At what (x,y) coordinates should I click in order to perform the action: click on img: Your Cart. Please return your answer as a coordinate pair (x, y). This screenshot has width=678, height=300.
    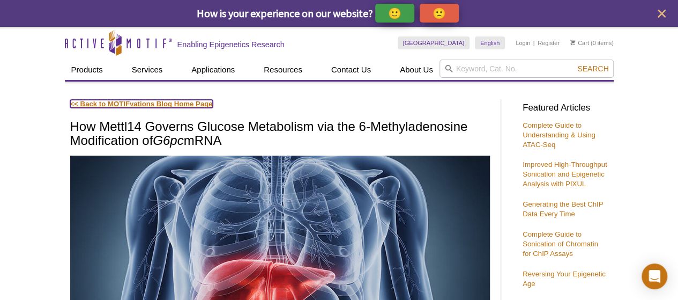
    Looking at the image, I should click on (573, 42).